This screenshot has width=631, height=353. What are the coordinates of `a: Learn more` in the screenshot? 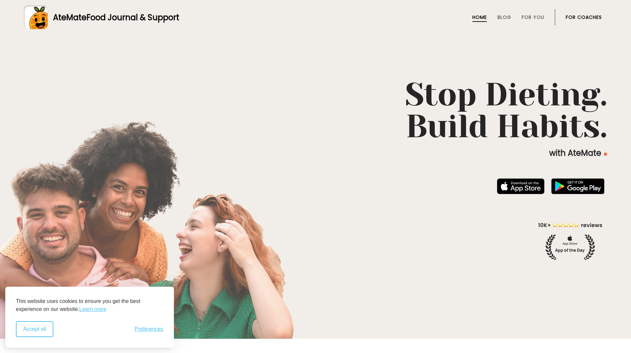 It's located at (93, 309).